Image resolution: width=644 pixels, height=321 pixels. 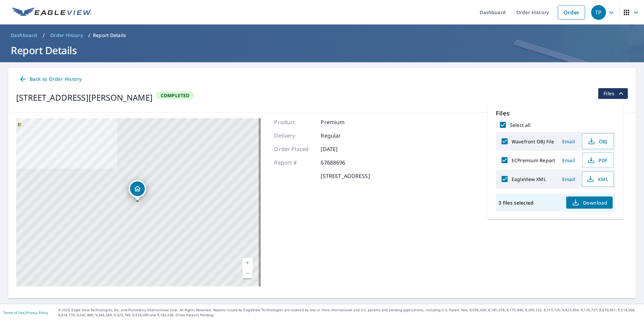 What do you see at coordinates (598, 160) in the screenshot?
I see `button: PDF` at bounding box center [598, 160].